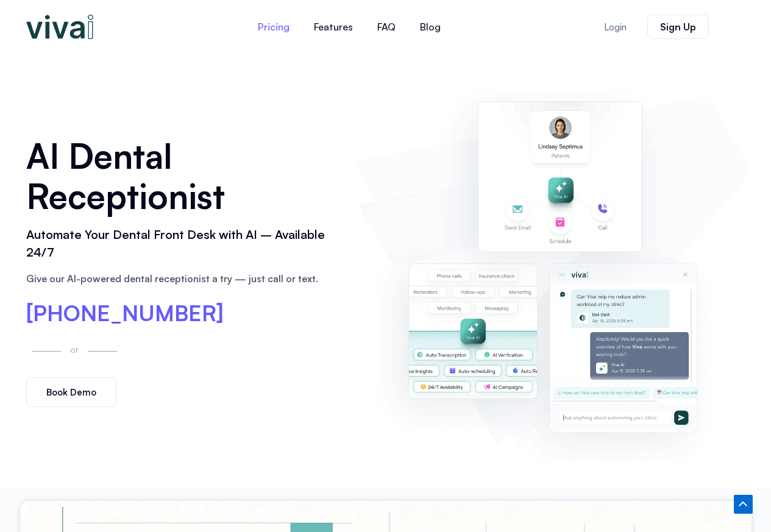 This screenshot has height=532, width=771. Describe the element at coordinates (349, 27) in the screenshot. I see `nav: Menu` at that location.